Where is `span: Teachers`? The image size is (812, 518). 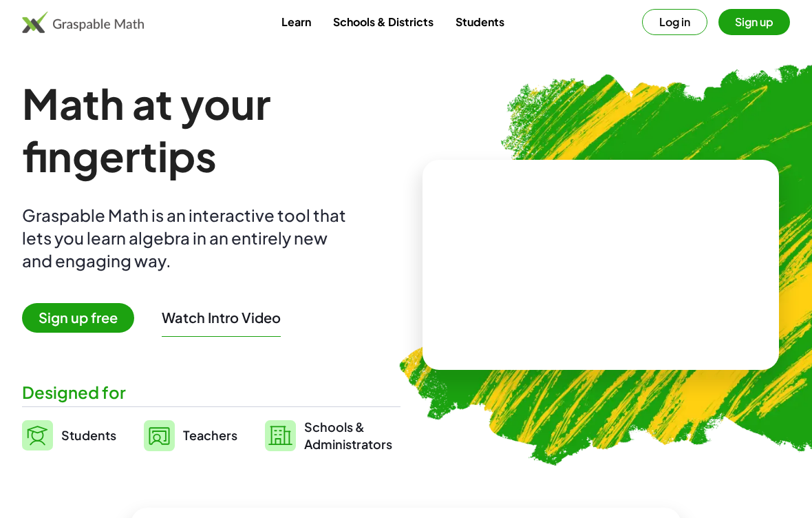 span: Teachers is located at coordinates (209, 434).